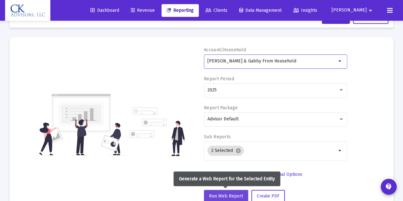 The width and height of the screenshot is (403, 201). What do you see at coordinates (272, 151) in the screenshot?
I see `mat-chip-list: Selection` at bounding box center [272, 151].